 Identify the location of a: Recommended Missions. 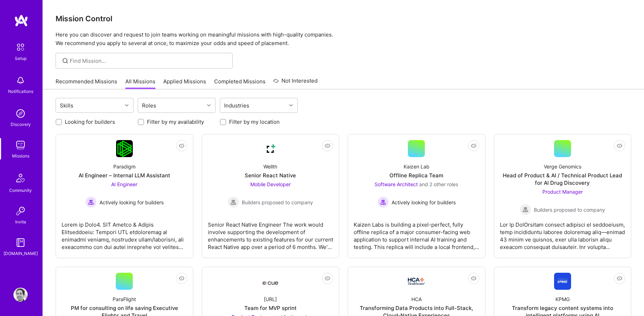
(86, 83).